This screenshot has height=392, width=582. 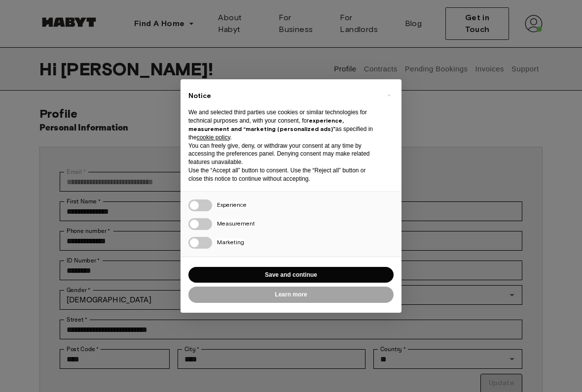 What do you see at coordinates (291, 294) in the screenshot?
I see `button: Learn more` at bounding box center [291, 294].